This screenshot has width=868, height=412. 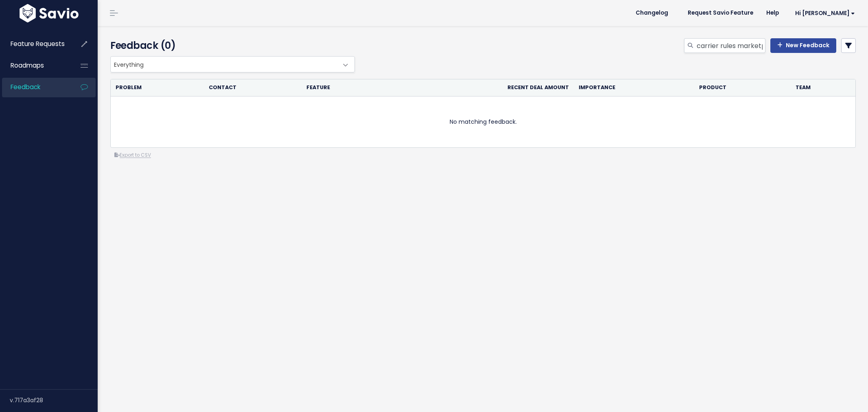 I want to click on div: v.717a3af28, so click(x=54, y=401).